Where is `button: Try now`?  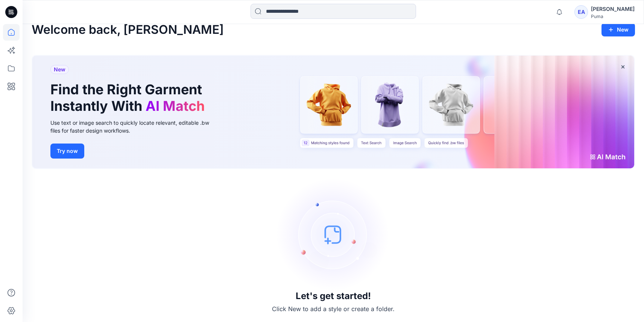 button: Try now is located at coordinates (68, 151).